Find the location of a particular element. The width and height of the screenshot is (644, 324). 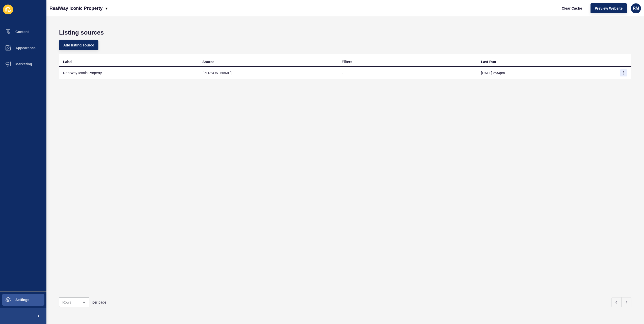

div: Source is located at coordinates (208, 62).